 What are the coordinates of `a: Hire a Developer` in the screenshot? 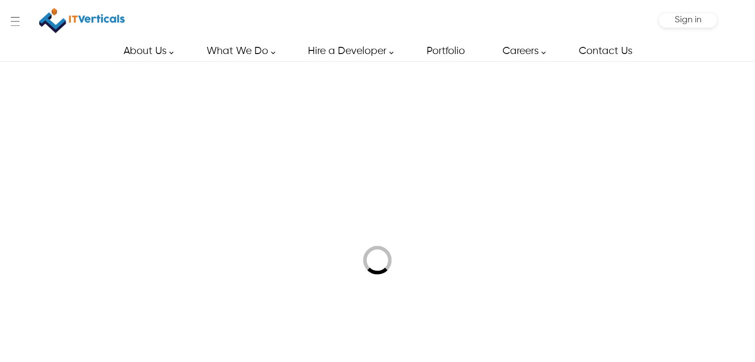 It's located at (349, 51).